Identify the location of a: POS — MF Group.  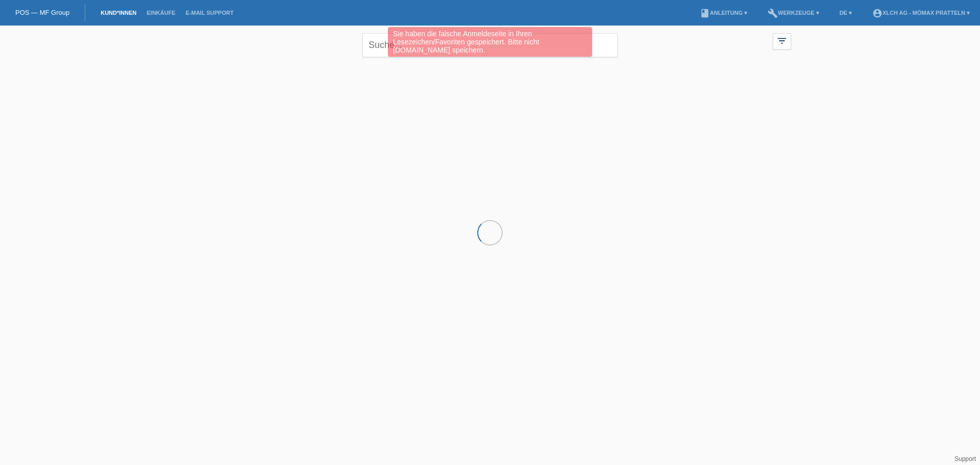
(42, 12).